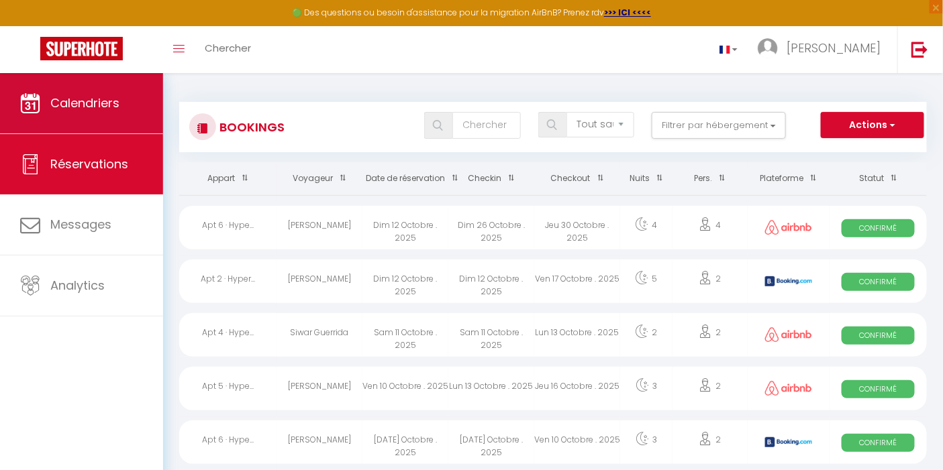 Image resolution: width=943 pixels, height=470 pixels. What do you see at coordinates (81, 224) in the screenshot?
I see `span: Messages` at bounding box center [81, 224].